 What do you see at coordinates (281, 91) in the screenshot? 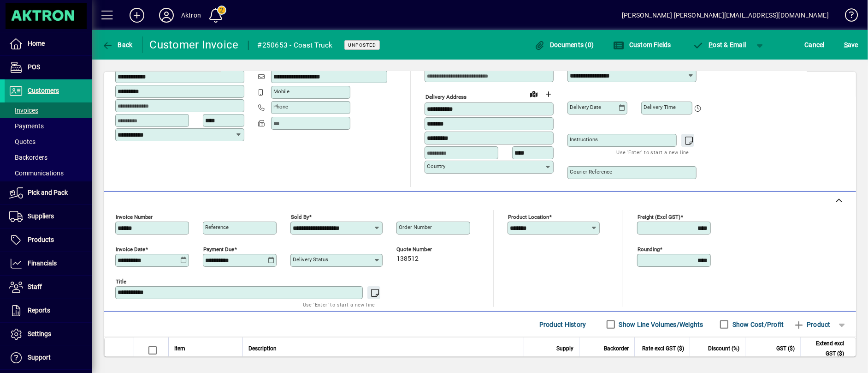
I see `mat-label: Mobile` at bounding box center [281, 91].